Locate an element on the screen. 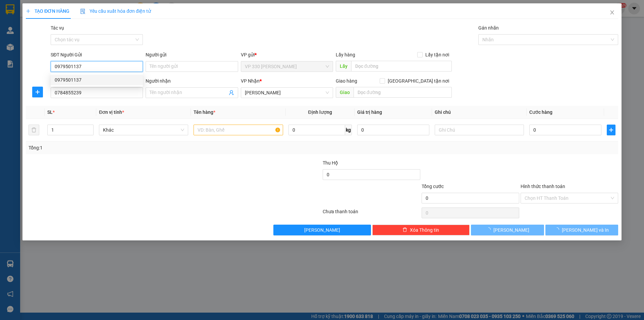 The image size is (644, 320). label: Tác vụ is located at coordinates (58, 28).